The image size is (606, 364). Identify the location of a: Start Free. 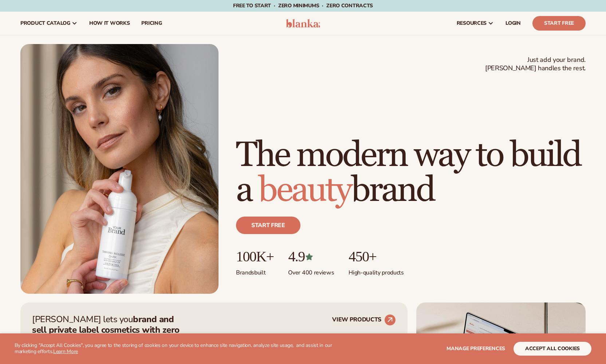
(559, 24).